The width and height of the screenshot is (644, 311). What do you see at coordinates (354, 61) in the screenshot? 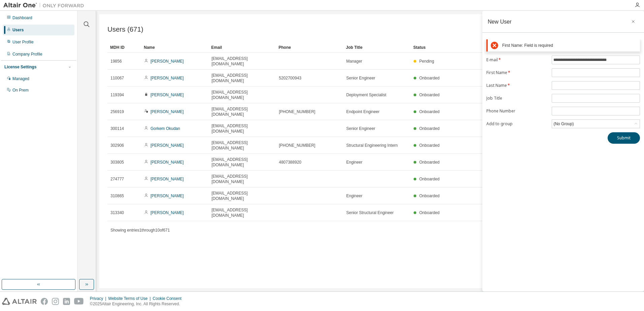
I see `span: Manager` at bounding box center [354, 61].